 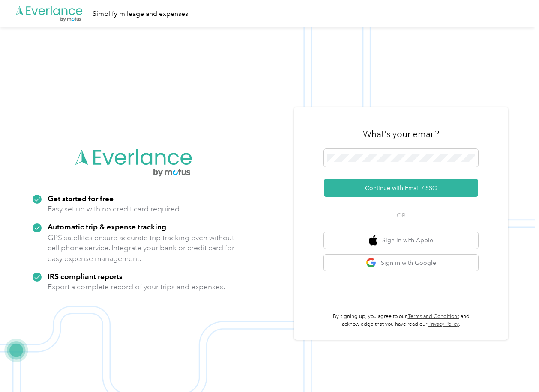 What do you see at coordinates (371, 262) in the screenshot?
I see `img: google logo` at bounding box center [371, 262].